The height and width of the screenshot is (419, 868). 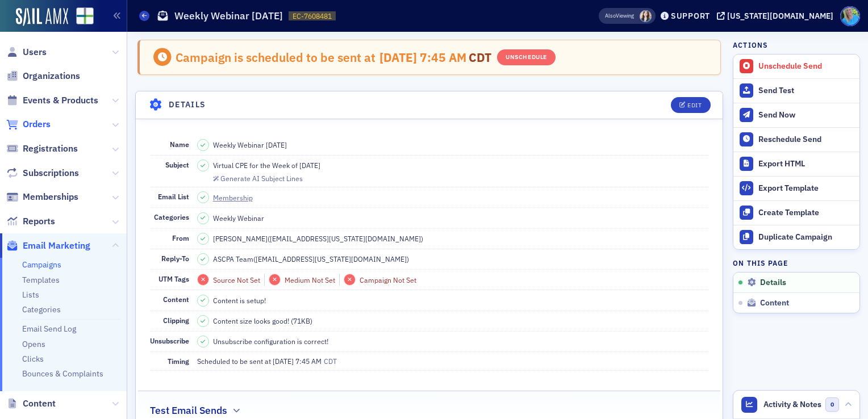 I want to click on div: Duplicate Campaign, so click(x=806, y=237).